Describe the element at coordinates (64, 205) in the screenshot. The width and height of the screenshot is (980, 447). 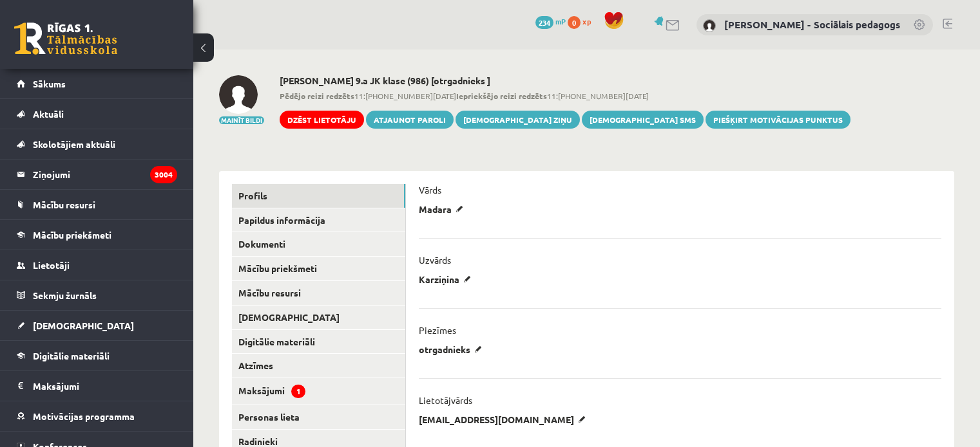
I see `span: Mācību resursi` at that location.